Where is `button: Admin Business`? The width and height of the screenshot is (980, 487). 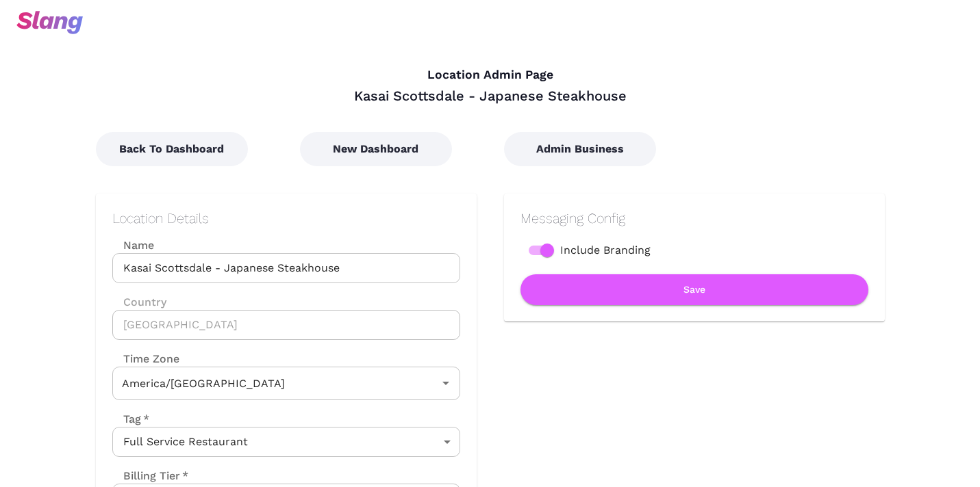 button: Admin Business is located at coordinates (580, 149).